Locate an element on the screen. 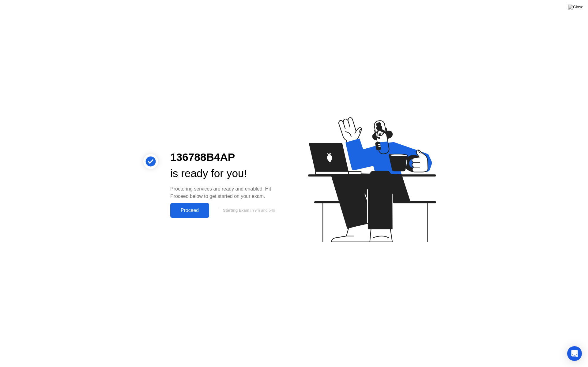 The image size is (588, 367). button: Starting Exam in9m and 54s is located at coordinates (248, 211).